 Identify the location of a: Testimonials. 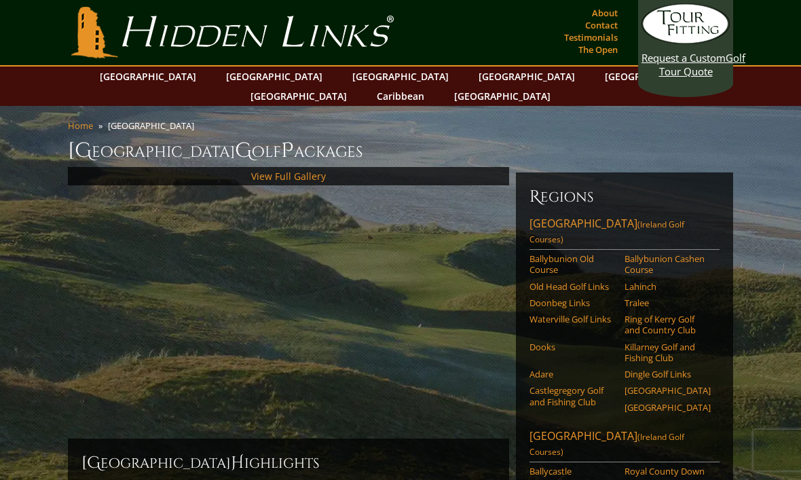
(591, 37).